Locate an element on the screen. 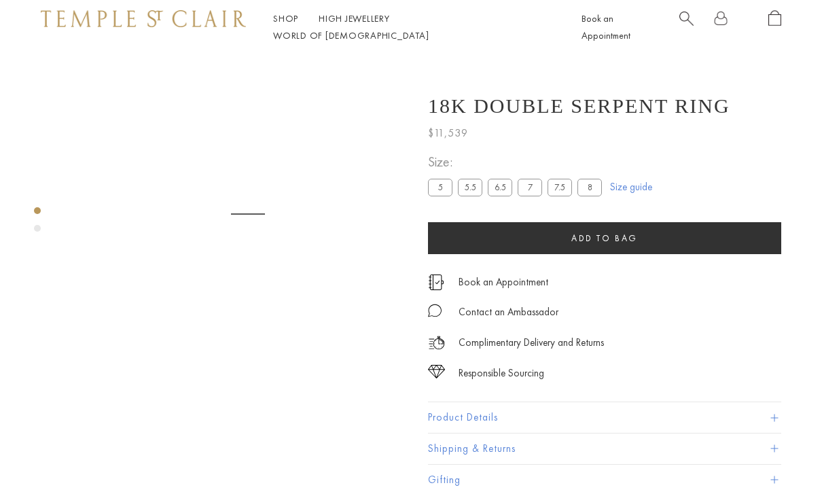 Image resolution: width=822 pixels, height=494 pixels. label: 5 is located at coordinates (440, 187).